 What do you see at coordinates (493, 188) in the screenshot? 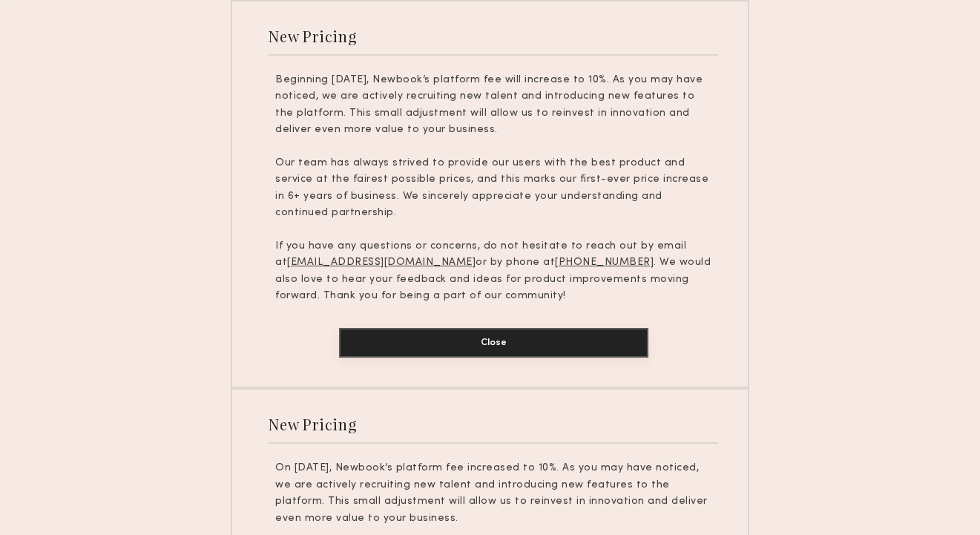
I see `p: Our team has always strived to provide our users with the best product and service at the fairest...` at bounding box center [493, 188].